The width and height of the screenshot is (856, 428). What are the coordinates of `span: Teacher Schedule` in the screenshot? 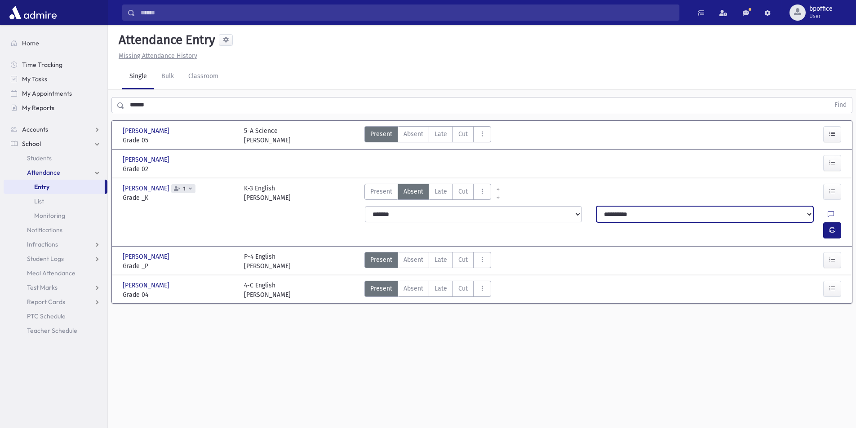 It's located at (52, 331).